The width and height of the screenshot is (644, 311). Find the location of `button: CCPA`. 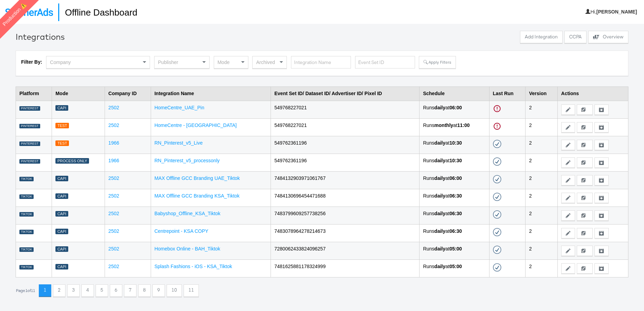

button: CCPA is located at coordinates (576, 37).